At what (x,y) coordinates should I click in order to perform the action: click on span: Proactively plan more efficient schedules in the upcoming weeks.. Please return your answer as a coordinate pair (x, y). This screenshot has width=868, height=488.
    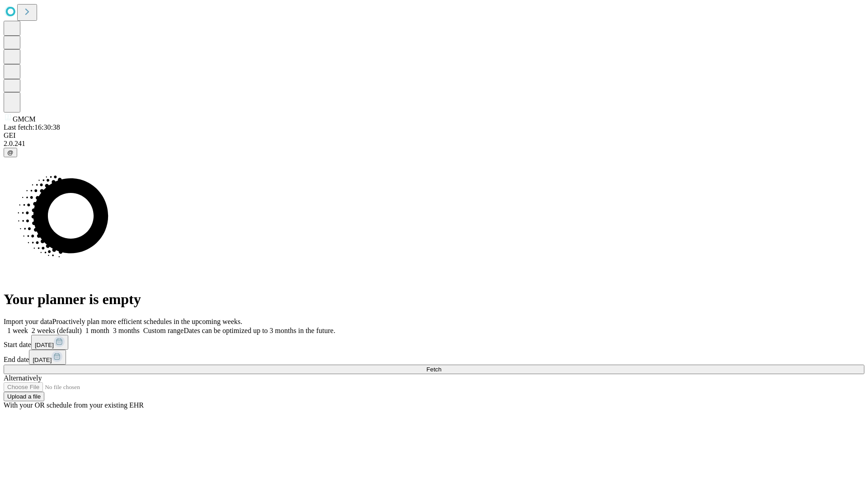
    Looking at the image, I should click on (147, 321).